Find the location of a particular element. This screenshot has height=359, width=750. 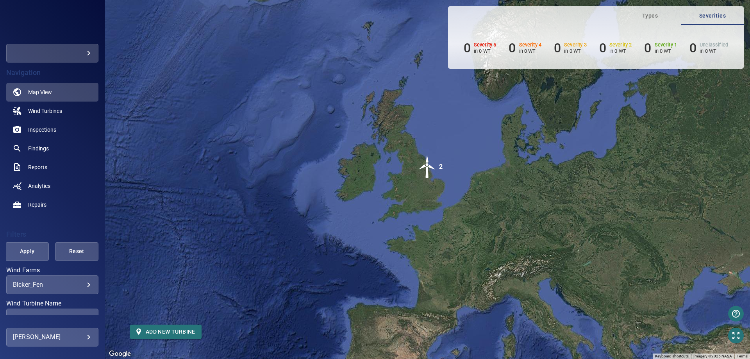

a: repairs noActive is located at coordinates (52, 205).